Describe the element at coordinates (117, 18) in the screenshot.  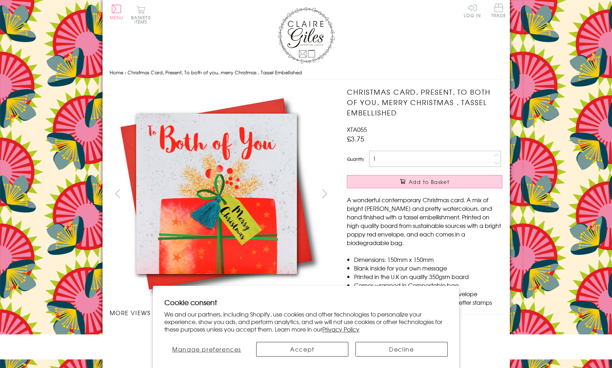
I see `span: Menu` at that location.